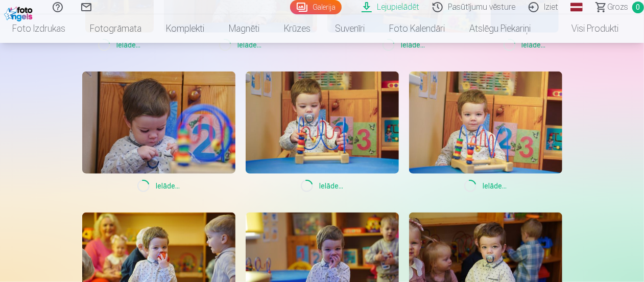 Image resolution: width=644 pixels, height=282 pixels. What do you see at coordinates (638, 7) in the screenshot?
I see `span: 0` at bounding box center [638, 7].